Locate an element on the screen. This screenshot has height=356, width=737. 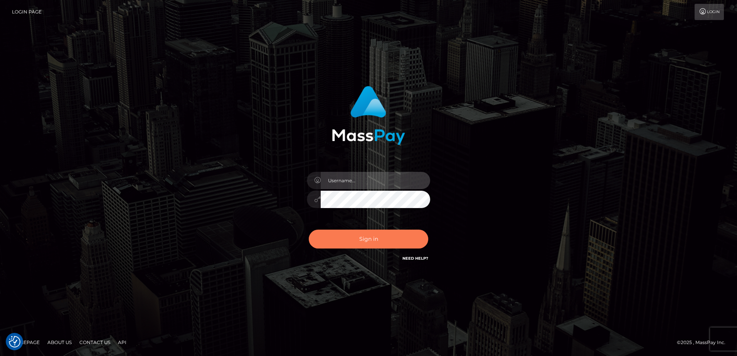
input: Username... is located at coordinates (375, 180).